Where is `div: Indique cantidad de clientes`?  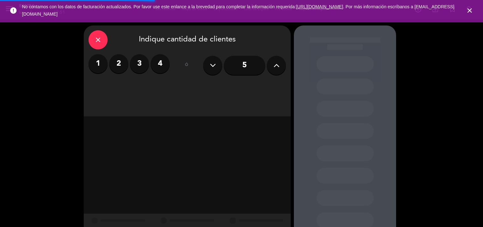 div: Indique cantidad de clientes is located at coordinates (187, 40).